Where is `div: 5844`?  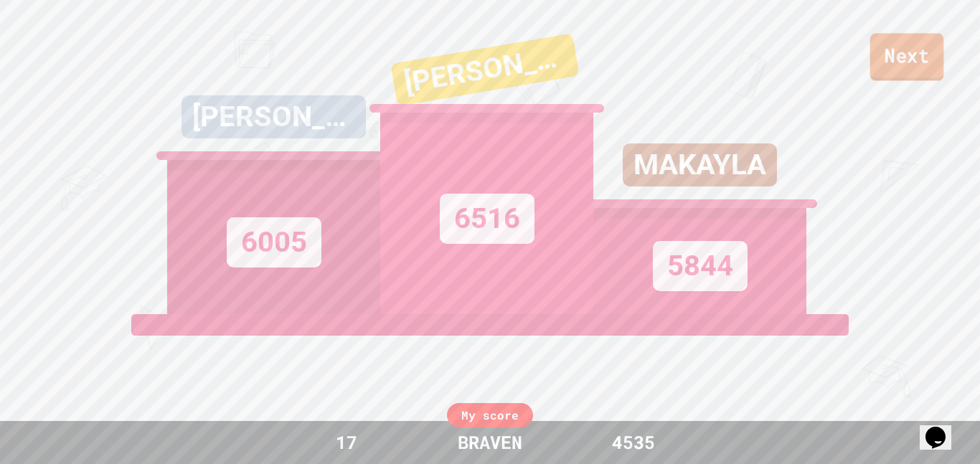 div: 5844 is located at coordinates (700, 266).